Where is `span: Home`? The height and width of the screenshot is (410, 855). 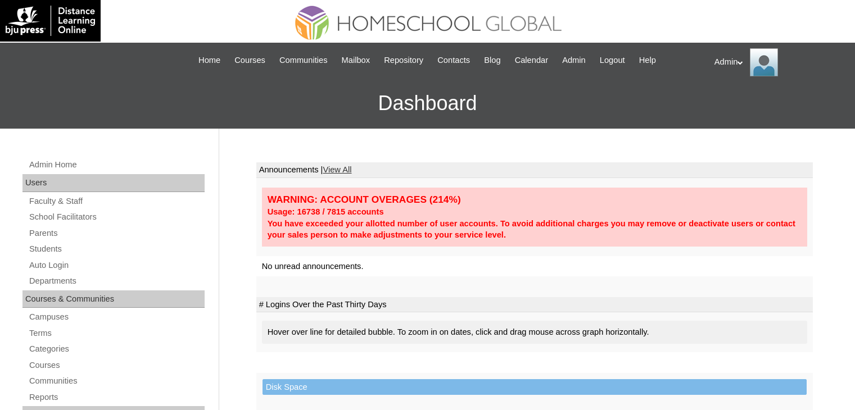 span: Home is located at coordinates (209, 60).